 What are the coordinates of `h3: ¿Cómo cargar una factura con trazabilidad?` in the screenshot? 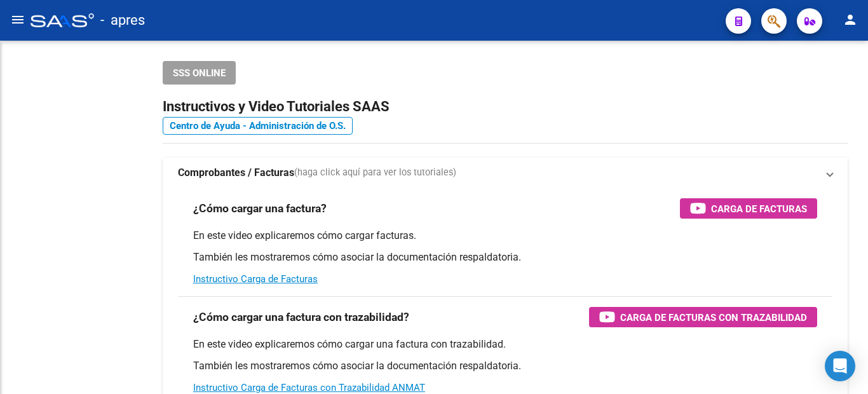 It's located at (301, 317).